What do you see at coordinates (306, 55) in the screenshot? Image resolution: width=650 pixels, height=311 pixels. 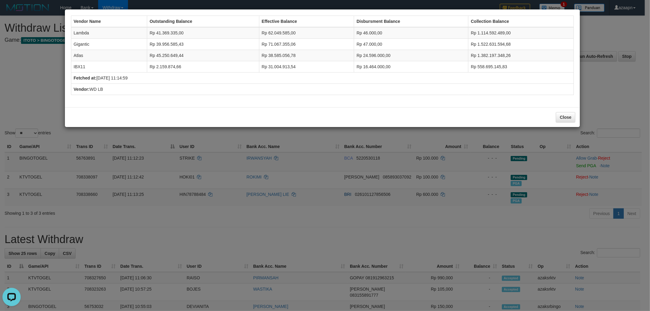 I see `td: Rp 38.585.056,78` at bounding box center [306, 55].